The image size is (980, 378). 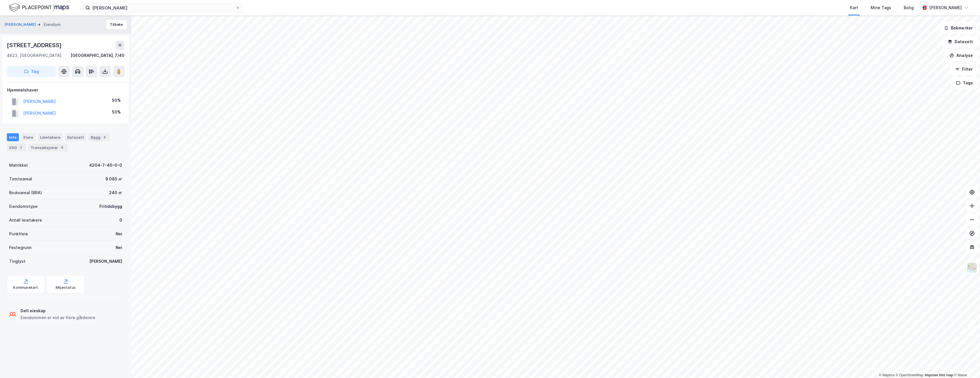 I want to click on div: 2, so click(x=21, y=147).